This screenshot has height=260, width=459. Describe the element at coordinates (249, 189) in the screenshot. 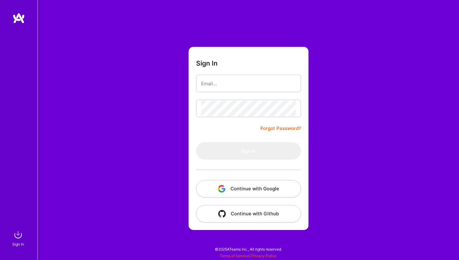

I see `button: Continue with Google` at that location.